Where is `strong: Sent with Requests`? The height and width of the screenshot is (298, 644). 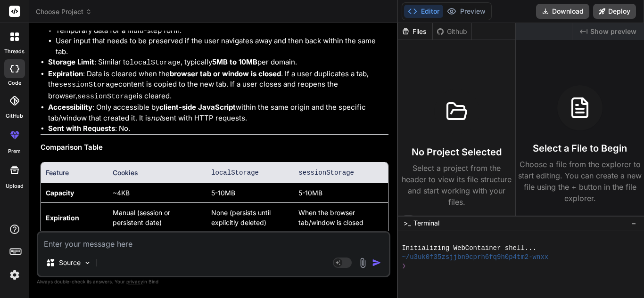
strong: Sent with Requests is located at coordinates (81, 128).